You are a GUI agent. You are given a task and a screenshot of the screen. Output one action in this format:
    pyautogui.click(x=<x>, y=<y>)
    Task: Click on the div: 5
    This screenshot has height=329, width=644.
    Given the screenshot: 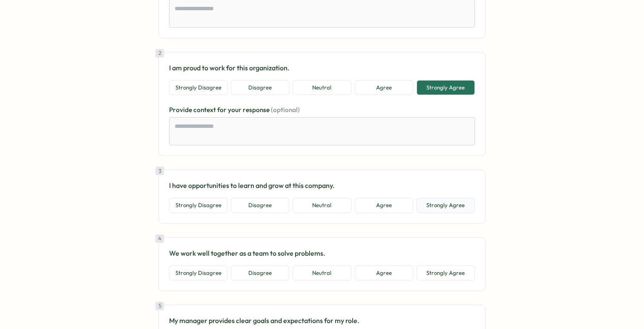 What is the action you would take?
    pyautogui.click(x=159, y=306)
    